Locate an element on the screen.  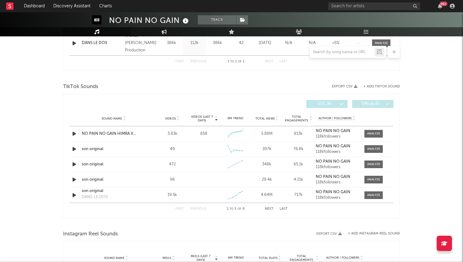
div: 112k is located at coordinates (194, 43).